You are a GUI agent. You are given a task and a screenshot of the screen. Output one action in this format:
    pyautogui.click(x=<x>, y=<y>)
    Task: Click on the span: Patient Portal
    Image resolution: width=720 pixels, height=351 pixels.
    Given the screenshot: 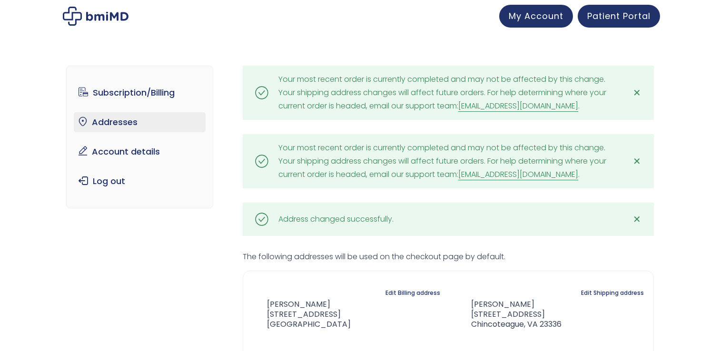 What is the action you would take?
    pyautogui.click(x=619, y=16)
    